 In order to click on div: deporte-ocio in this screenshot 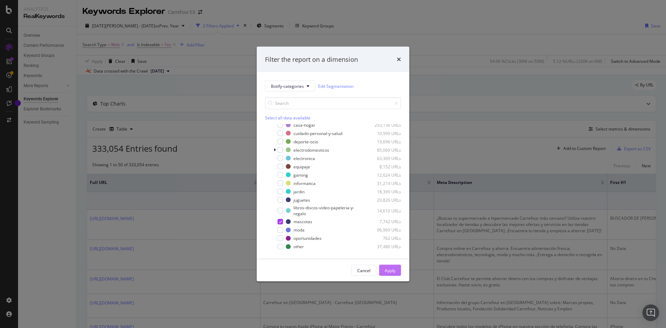, I will do `click(306, 141)`.